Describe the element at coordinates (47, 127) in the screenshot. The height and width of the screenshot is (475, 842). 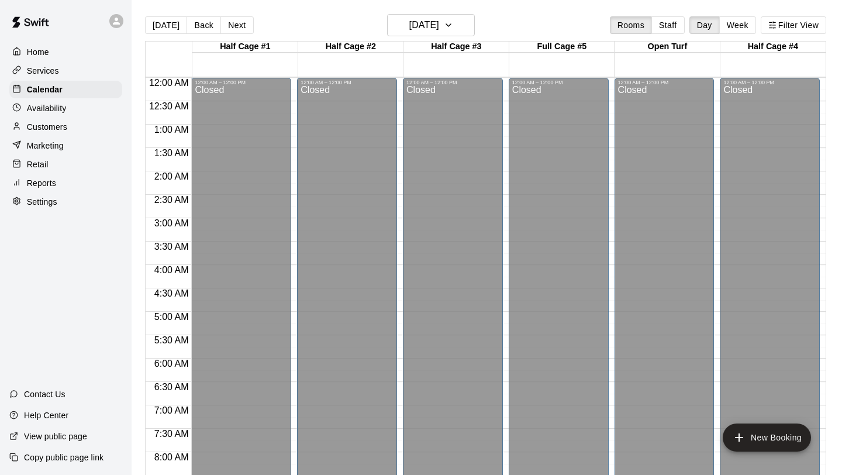
I see `p: Customers` at that location.